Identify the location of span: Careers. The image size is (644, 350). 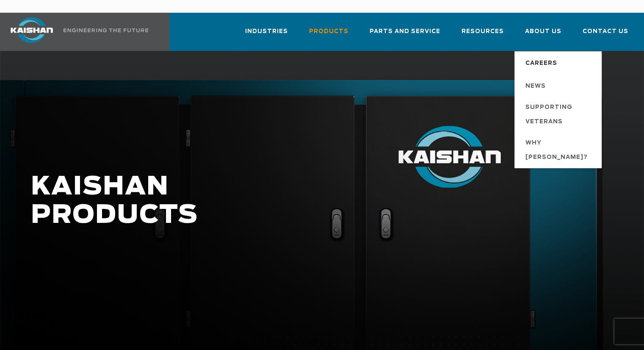
(541, 63).